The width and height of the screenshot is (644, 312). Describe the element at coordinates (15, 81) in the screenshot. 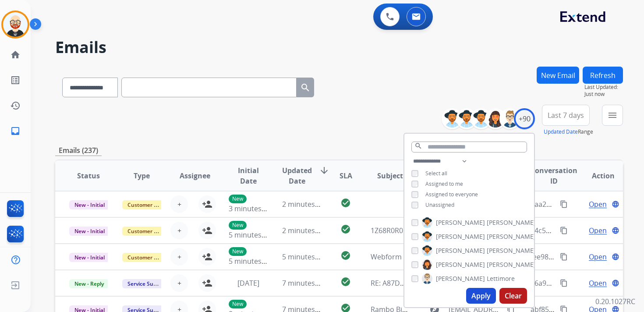

I see `mat-icon: list_alt` at that location.